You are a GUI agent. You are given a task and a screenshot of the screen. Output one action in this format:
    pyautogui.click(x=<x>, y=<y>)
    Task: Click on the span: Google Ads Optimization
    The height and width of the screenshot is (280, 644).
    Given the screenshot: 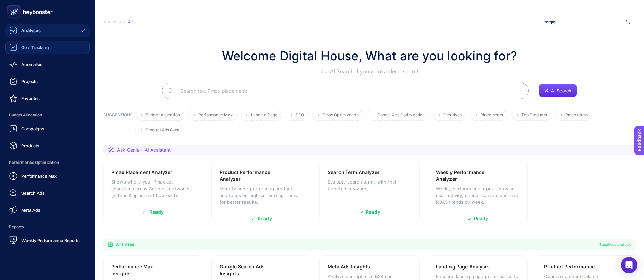 What is the action you would take?
    pyautogui.click(x=401, y=115)
    